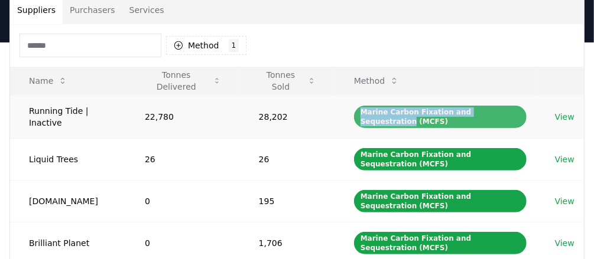  I want to click on td: 0, so click(182, 201).